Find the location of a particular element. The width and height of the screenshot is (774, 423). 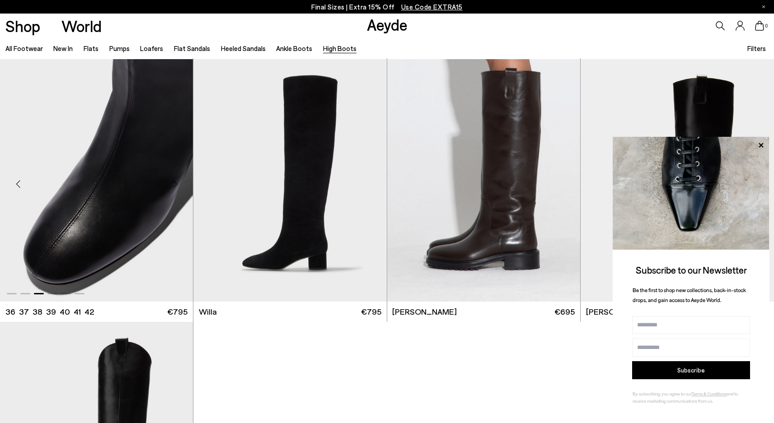

a: Willa €795 is located at coordinates (290, 312).